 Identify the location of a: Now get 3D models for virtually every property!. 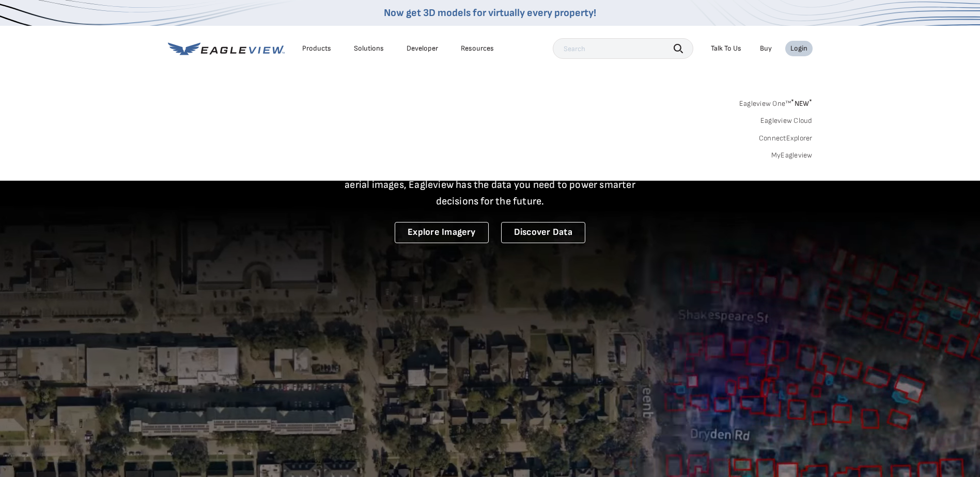
(490, 13).